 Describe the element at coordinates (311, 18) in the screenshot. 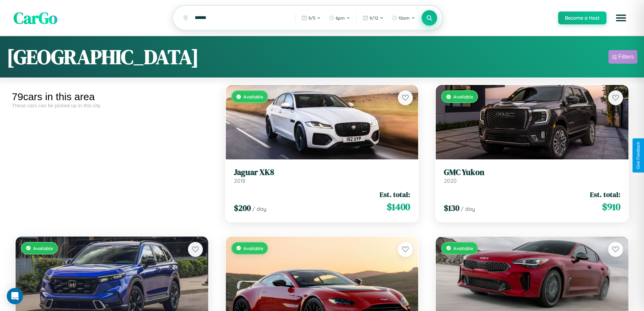

I see `button: 9/5` at that location.